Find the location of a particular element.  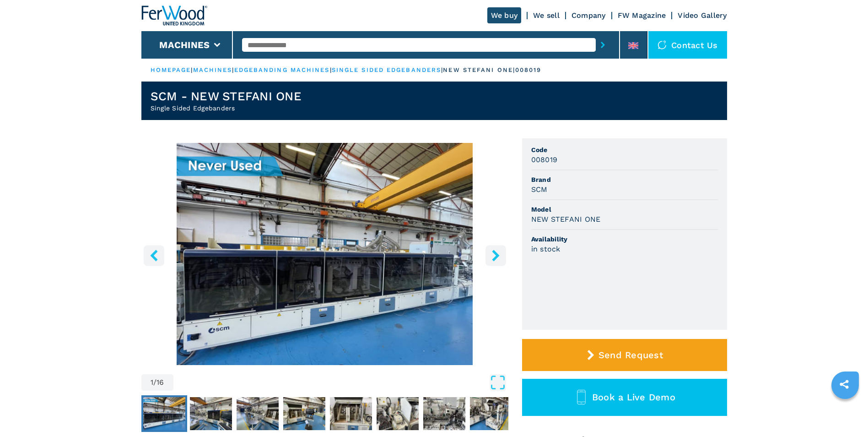

a: edgebanding machines is located at coordinates (282, 70).